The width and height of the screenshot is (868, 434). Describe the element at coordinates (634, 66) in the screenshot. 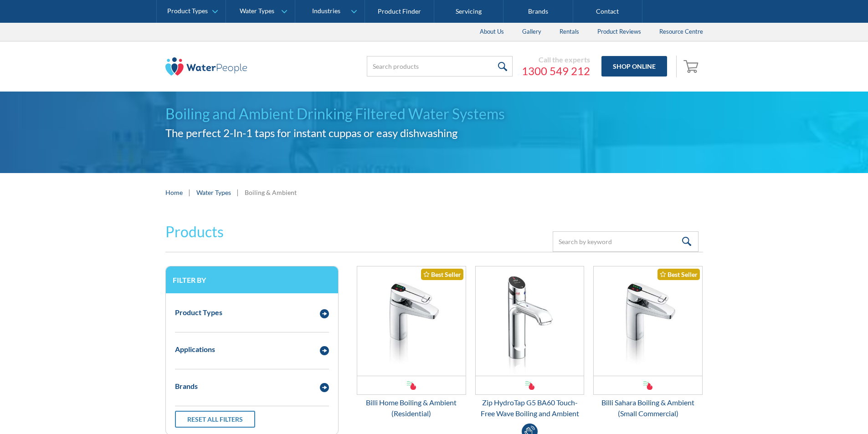

I see `a: Shop Online` at that location.